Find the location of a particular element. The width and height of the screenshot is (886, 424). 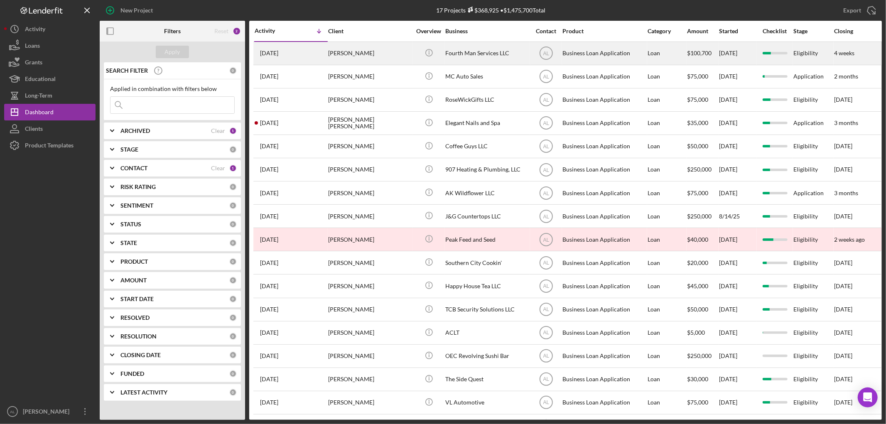

time: 3 months is located at coordinates (847, 193).